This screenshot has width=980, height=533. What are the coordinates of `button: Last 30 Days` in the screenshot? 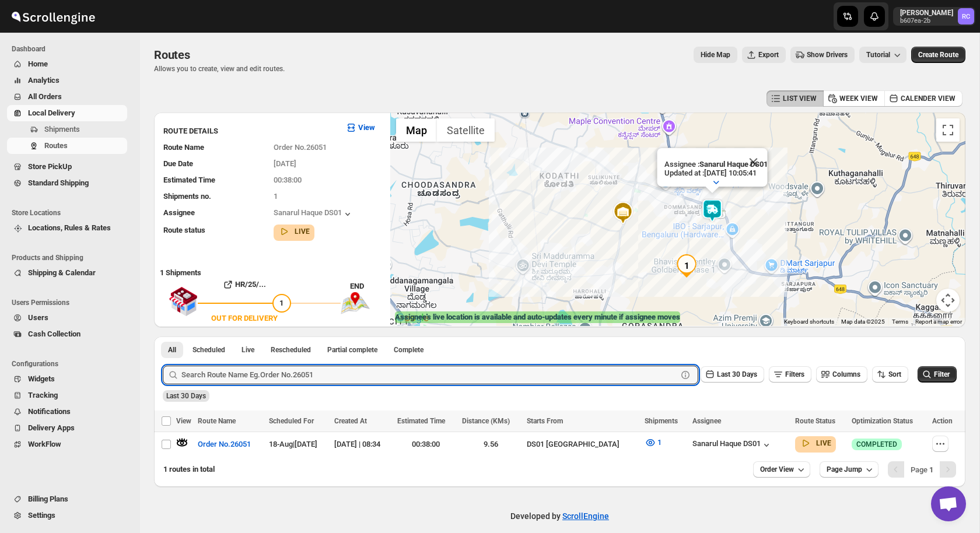 It's located at (732, 374).